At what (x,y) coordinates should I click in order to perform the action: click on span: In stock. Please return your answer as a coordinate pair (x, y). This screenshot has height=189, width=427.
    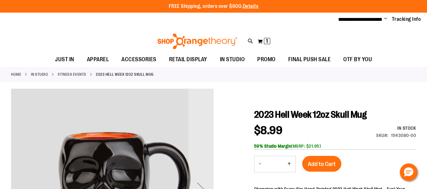
    Looking at the image, I should click on (406, 128).